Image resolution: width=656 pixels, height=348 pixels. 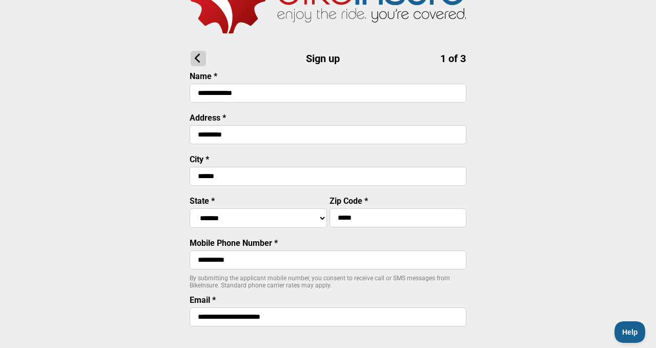 What do you see at coordinates (328, 282) in the screenshot?
I see `p: By submitting the applicant mobile number, you consent to receive call or SMS messages from BikeI...` at bounding box center [328, 282].